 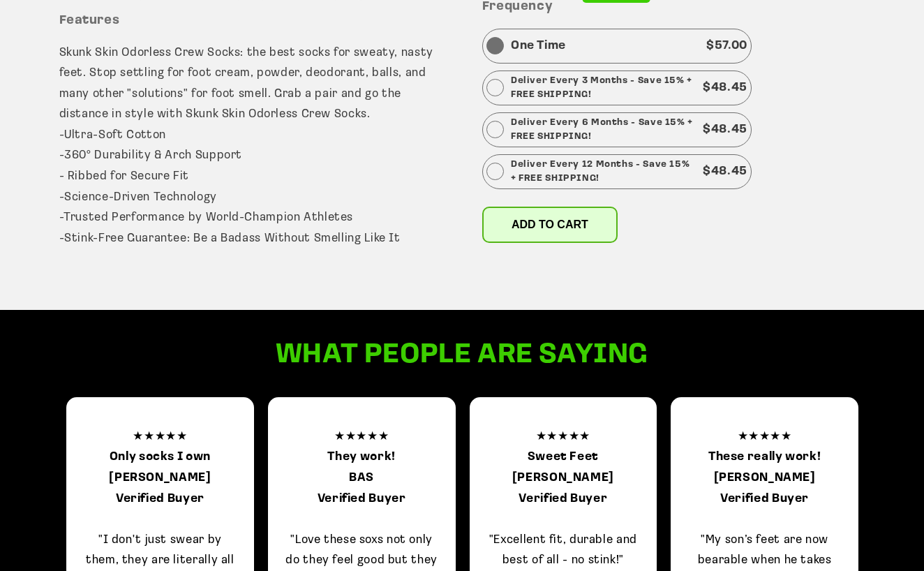 What do you see at coordinates (159, 456) in the screenshot?
I see `b: Only socks I own` at bounding box center [159, 456].